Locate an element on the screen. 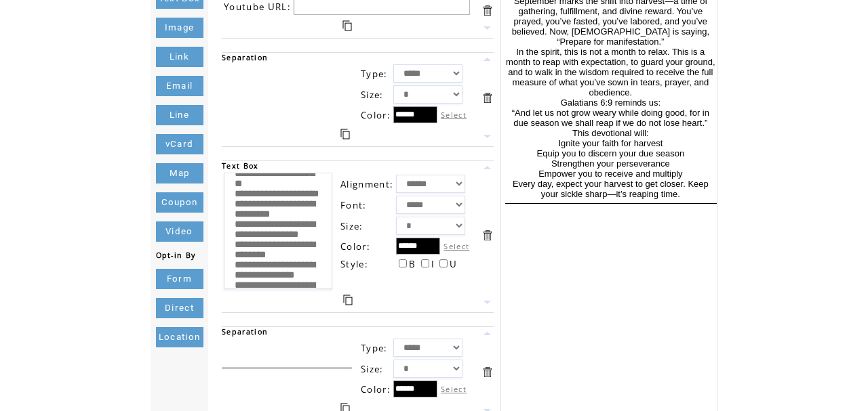 This screenshot has width=868, height=411. a: Link is located at coordinates (179, 57).